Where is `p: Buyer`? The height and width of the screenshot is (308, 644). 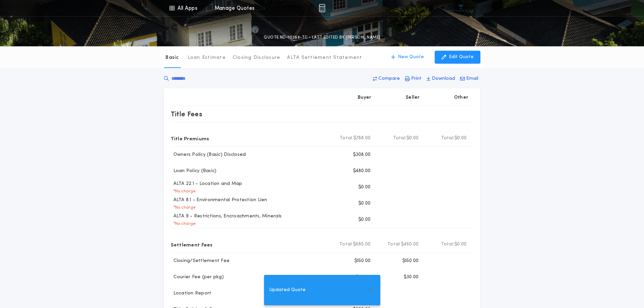
p: Buyer is located at coordinates (364, 98).